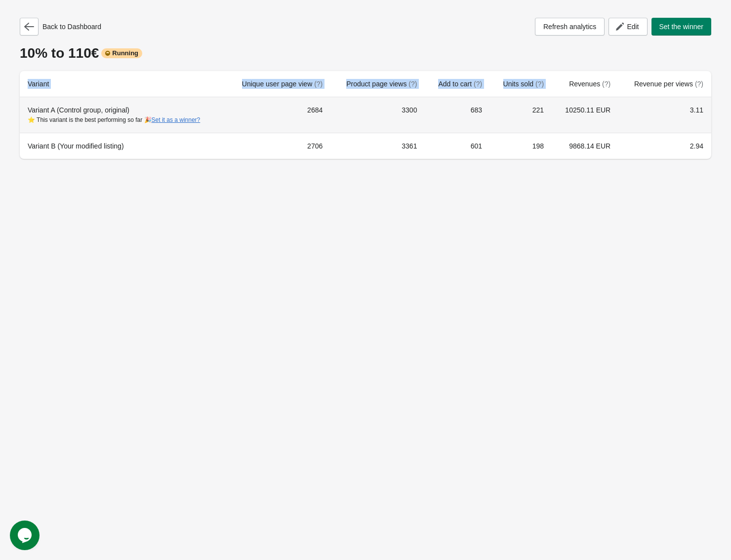 The height and width of the screenshot is (560, 731). What do you see at coordinates (278, 146) in the screenshot?
I see `td: 2706` at bounding box center [278, 146].